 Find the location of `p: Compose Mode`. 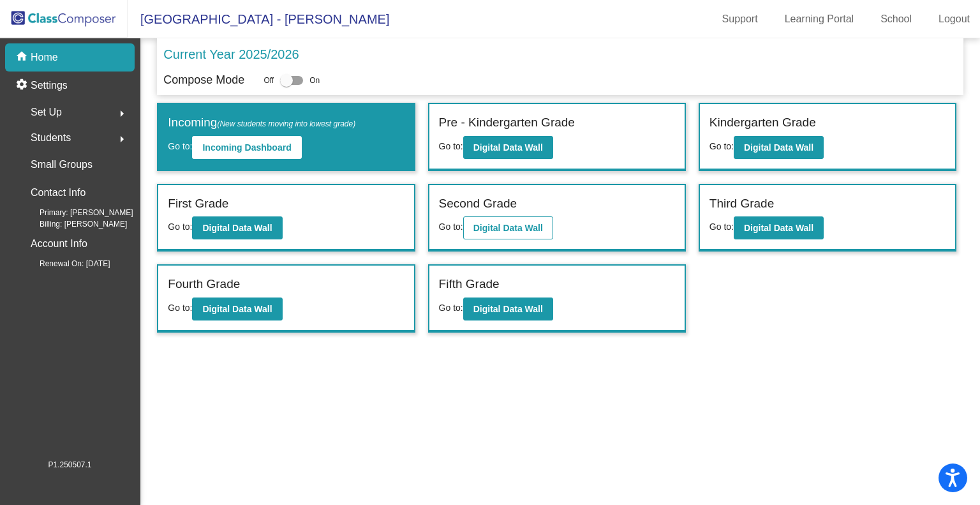

p: Compose Mode is located at coordinates (204, 80).